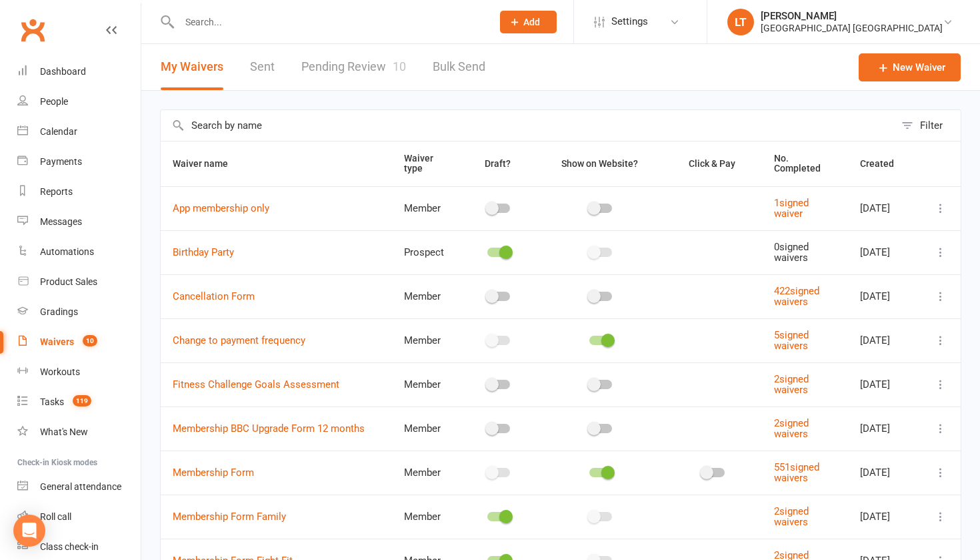 The width and height of the screenshot is (980, 560). I want to click on a: Product Sales, so click(78, 282).